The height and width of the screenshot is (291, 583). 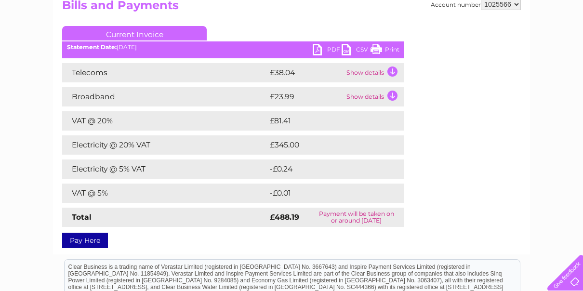 What do you see at coordinates (81, 217) in the screenshot?
I see `strong: Total` at bounding box center [81, 217].